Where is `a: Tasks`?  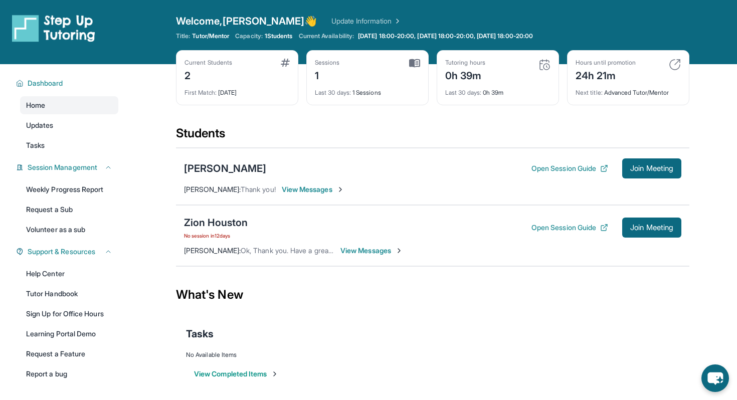 a: Tasks is located at coordinates (69, 145).